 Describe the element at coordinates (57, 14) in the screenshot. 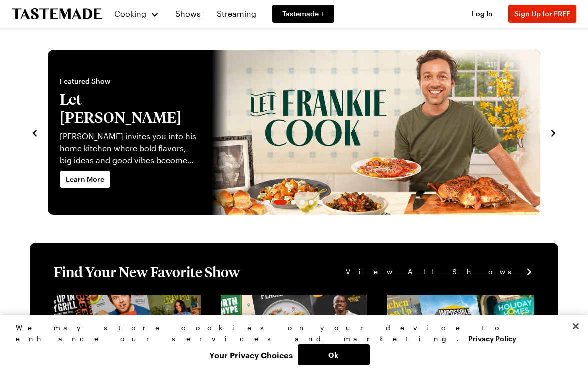

I see `a: To Tastemade Home Page` at that location.